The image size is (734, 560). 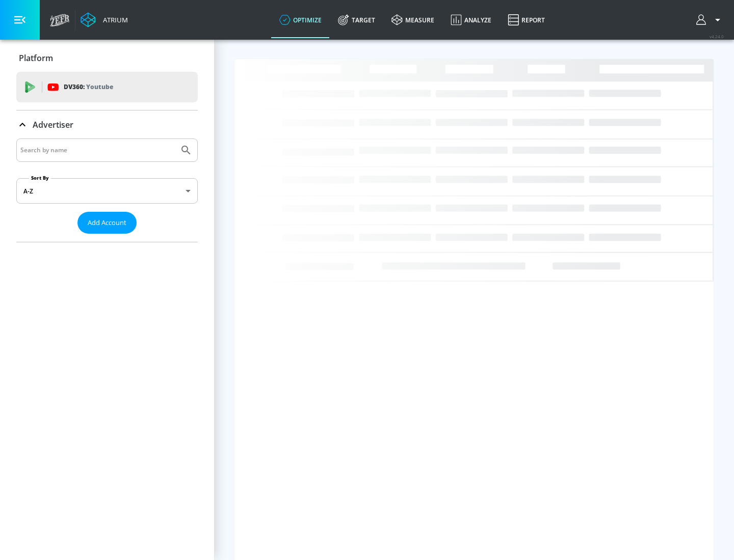 What do you see at coordinates (107, 238) in the screenshot?
I see `nav: list of Advertiser` at bounding box center [107, 238].